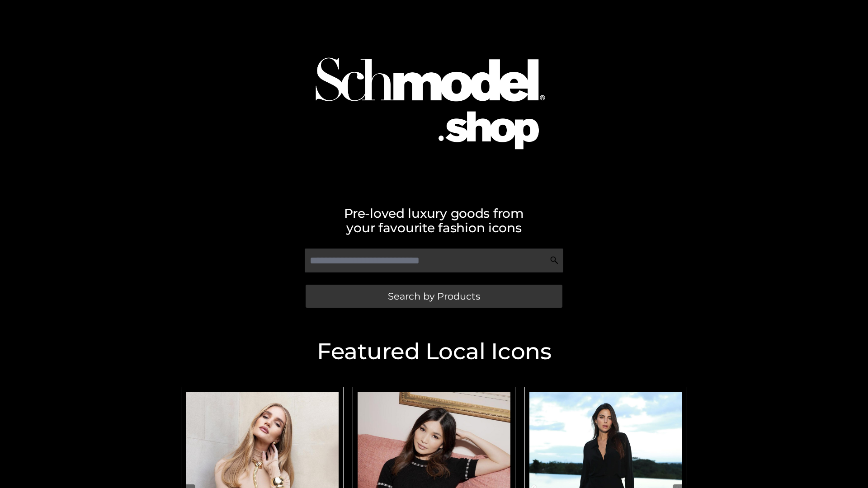 Image resolution: width=868 pixels, height=488 pixels. I want to click on span: Search by Products, so click(434, 296).